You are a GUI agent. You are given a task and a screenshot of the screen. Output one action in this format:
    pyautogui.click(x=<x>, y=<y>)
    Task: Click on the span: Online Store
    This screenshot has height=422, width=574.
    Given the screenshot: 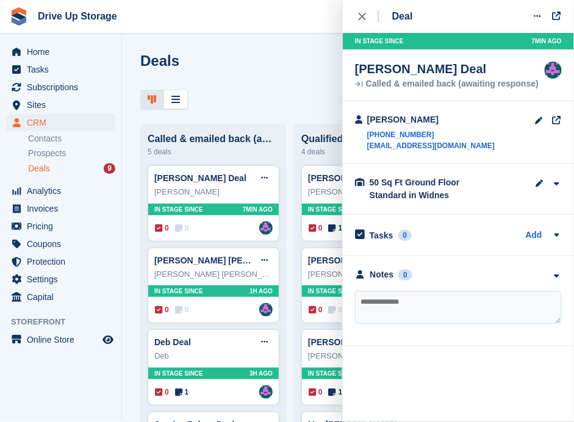 What is the action you would take?
    pyautogui.click(x=63, y=340)
    